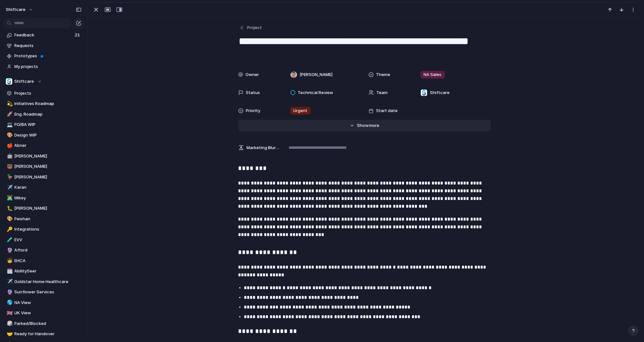 This screenshot has height=342, width=644. Describe the element at coordinates (43, 303) in the screenshot. I see `div: 🌎NA View` at that location.